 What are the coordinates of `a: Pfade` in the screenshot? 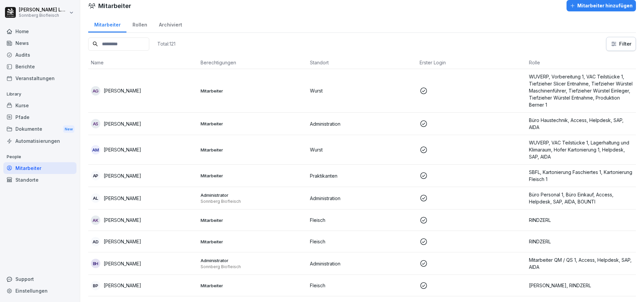 It's located at (40, 117).